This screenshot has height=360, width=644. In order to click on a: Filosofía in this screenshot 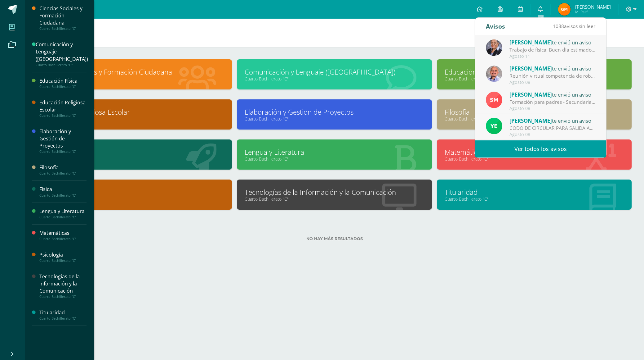, I will do `click(534, 112)`.